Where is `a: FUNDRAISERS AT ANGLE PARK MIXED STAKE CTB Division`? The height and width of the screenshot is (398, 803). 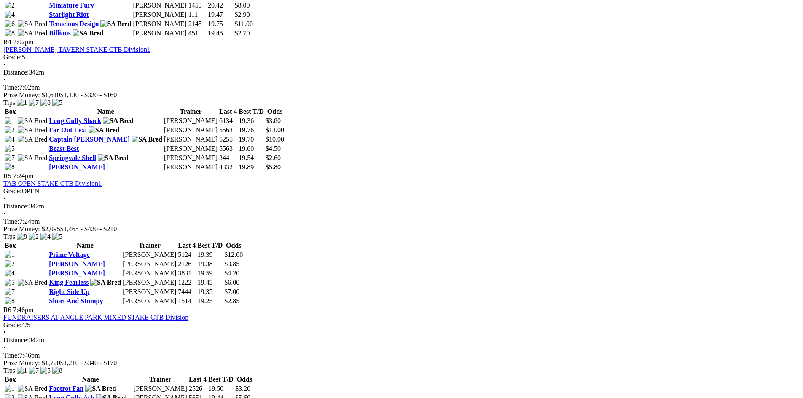
a: FUNDRAISERS AT ANGLE PARK MIXED STAKE CTB Division is located at coordinates (96, 317).